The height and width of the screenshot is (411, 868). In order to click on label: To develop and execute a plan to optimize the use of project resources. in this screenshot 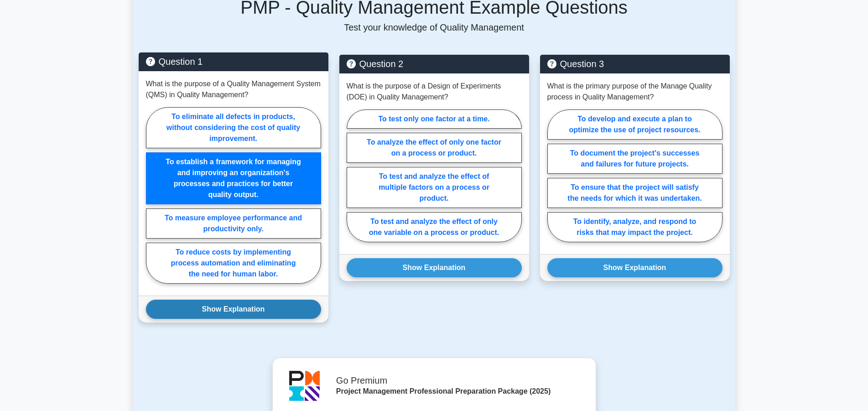, I will do `click(635, 125)`.